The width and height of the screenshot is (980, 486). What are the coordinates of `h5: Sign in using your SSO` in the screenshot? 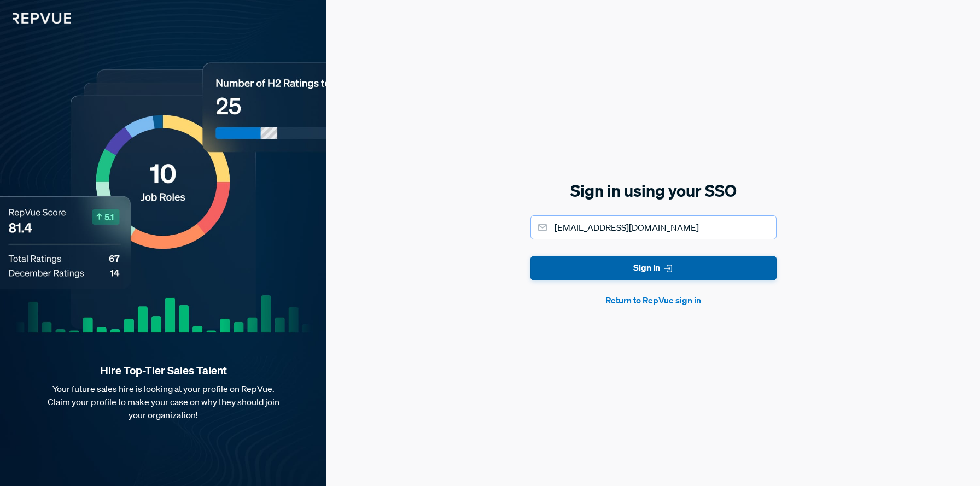 It's located at (653, 191).